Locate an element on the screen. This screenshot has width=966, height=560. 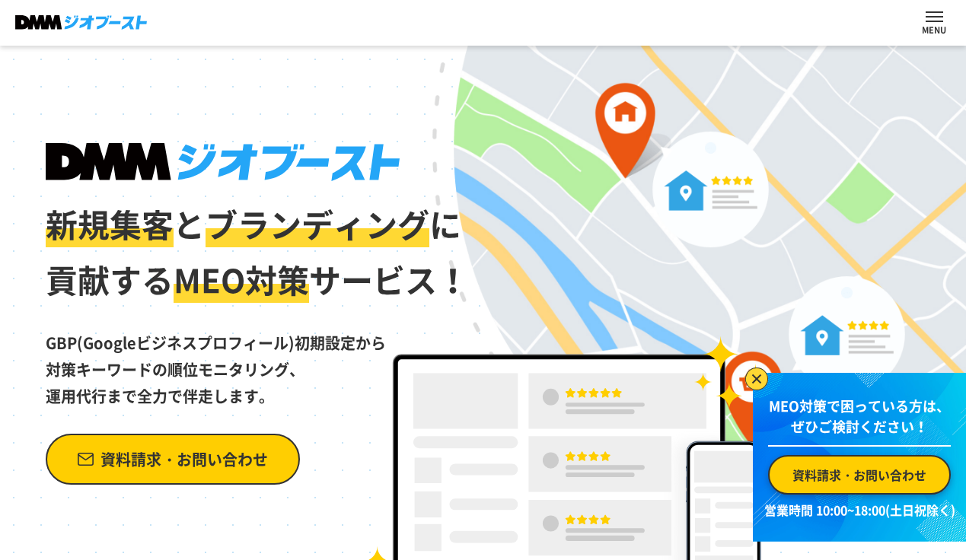
span: 新規集客 is located at coordinates (109, 223).